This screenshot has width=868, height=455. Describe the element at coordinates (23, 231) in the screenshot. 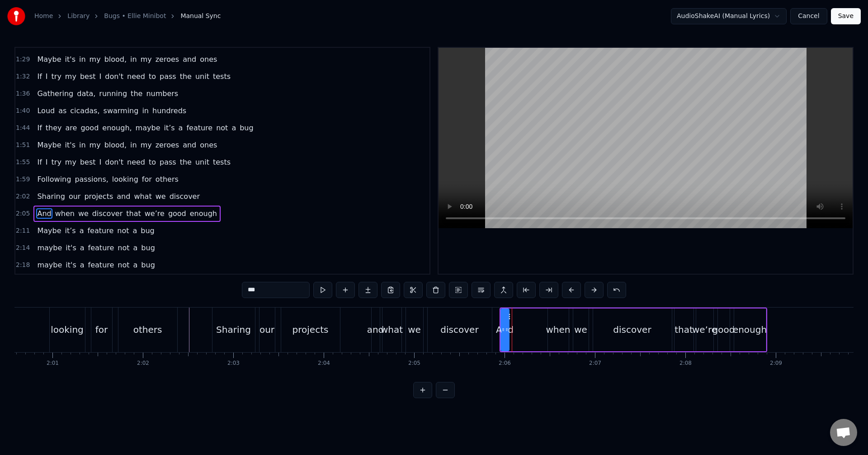

I see `span: 2:11` at that location.